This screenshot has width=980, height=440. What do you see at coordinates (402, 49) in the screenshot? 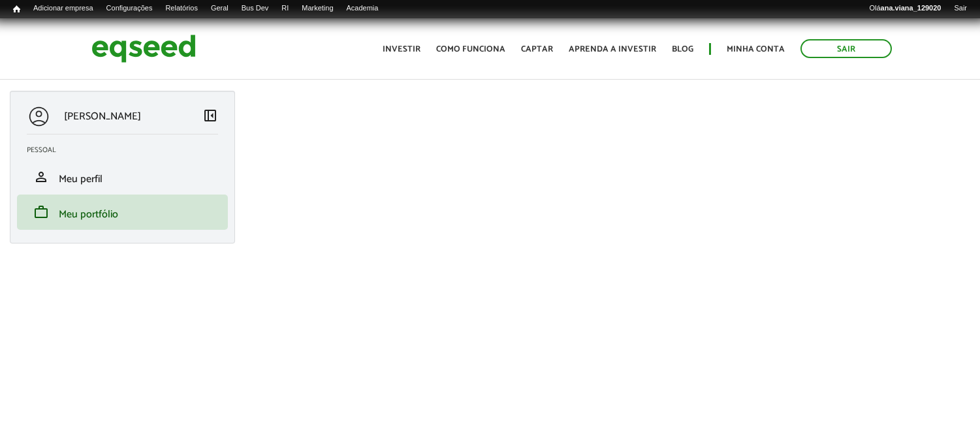
I see `a: Investir` at bounding box center [402, 49].